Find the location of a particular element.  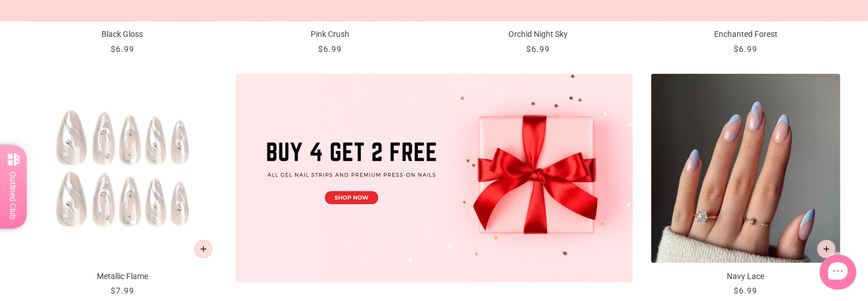

p: Black Gloss is located at coordinates (122, 34).